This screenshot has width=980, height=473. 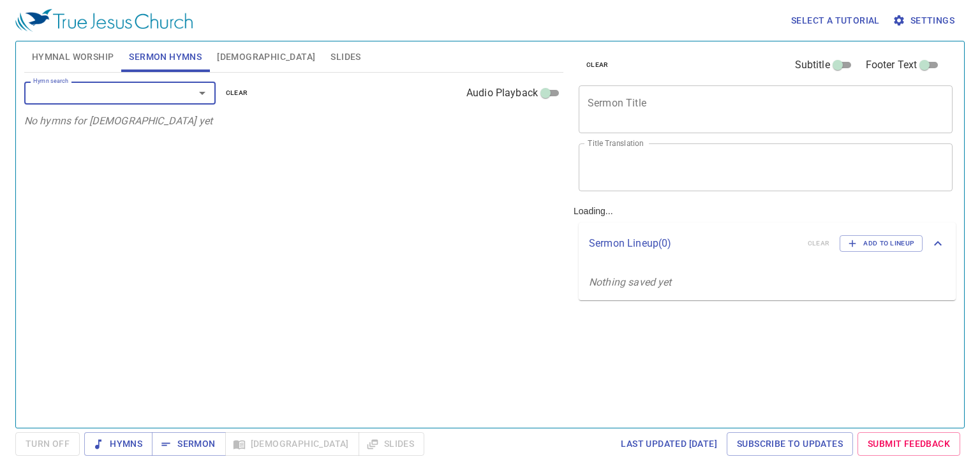 I want to click on button: Open, so click(x=202, y=93).